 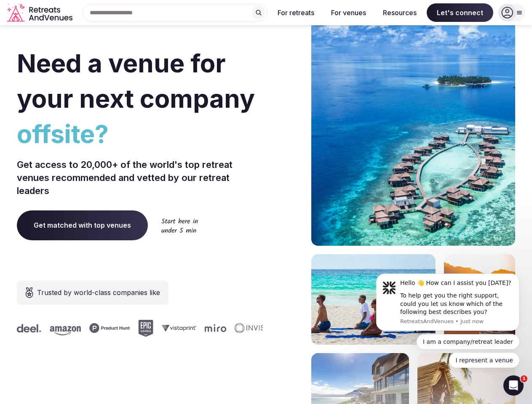 I want to click on img: woman sitting in back of truck with camels, so click(x=479, y=299).